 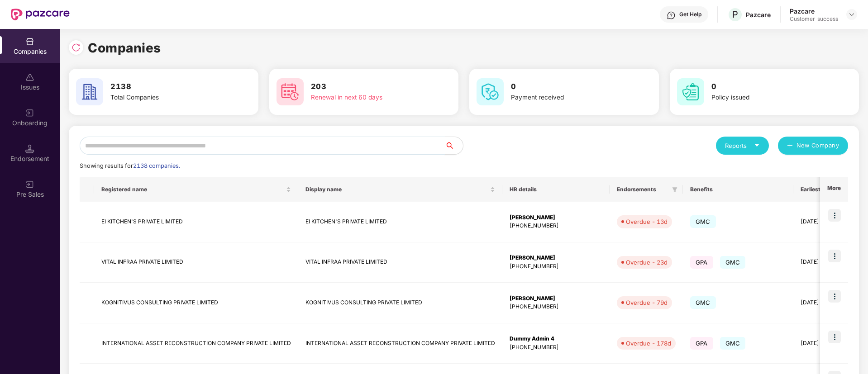 What do you see at coordinates (813, 146) in the screenshot?
I see `button: plusNew Company` at bounding box center [813, 146].